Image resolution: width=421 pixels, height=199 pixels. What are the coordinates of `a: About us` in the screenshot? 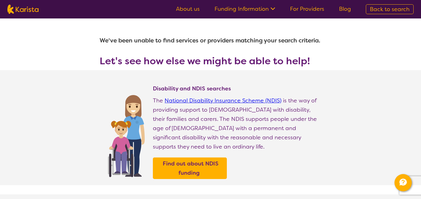 It's located at (188, 9).